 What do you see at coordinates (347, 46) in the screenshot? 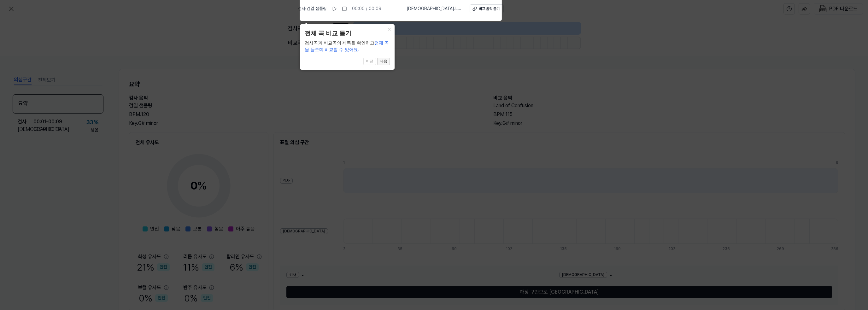
I see `div: 검사곡과 비교곡의 제목을 확인하고` at bounding box center [347, 46].